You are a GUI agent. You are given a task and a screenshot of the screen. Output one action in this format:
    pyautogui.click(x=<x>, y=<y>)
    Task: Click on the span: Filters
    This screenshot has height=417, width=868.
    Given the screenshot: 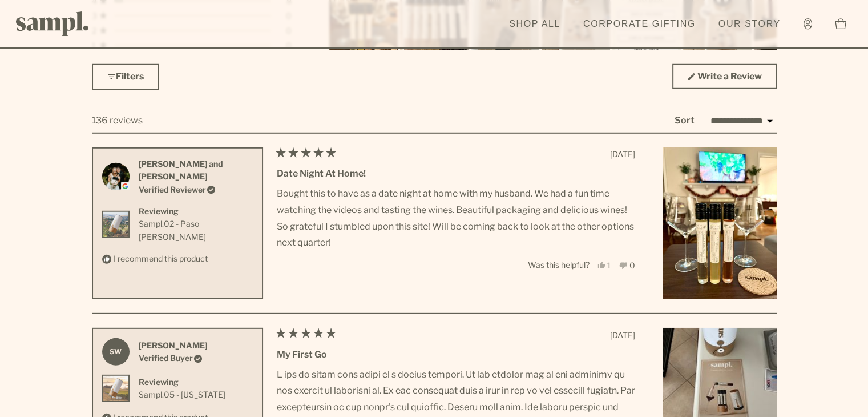 What is the action you would take?
    pyautogui.click(x=129, y=76)
    